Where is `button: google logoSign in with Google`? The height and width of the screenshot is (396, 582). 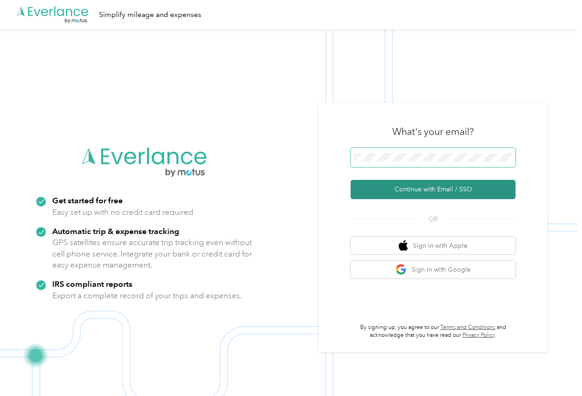 button: google logoSign in with Google is located at coordinates (433, 269).